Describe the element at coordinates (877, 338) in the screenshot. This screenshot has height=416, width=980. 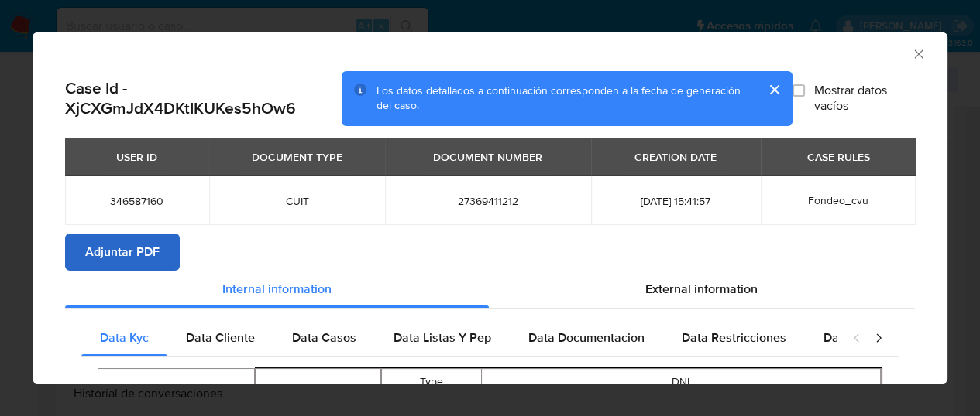
I see `span: Data Publicaciones` at that location.